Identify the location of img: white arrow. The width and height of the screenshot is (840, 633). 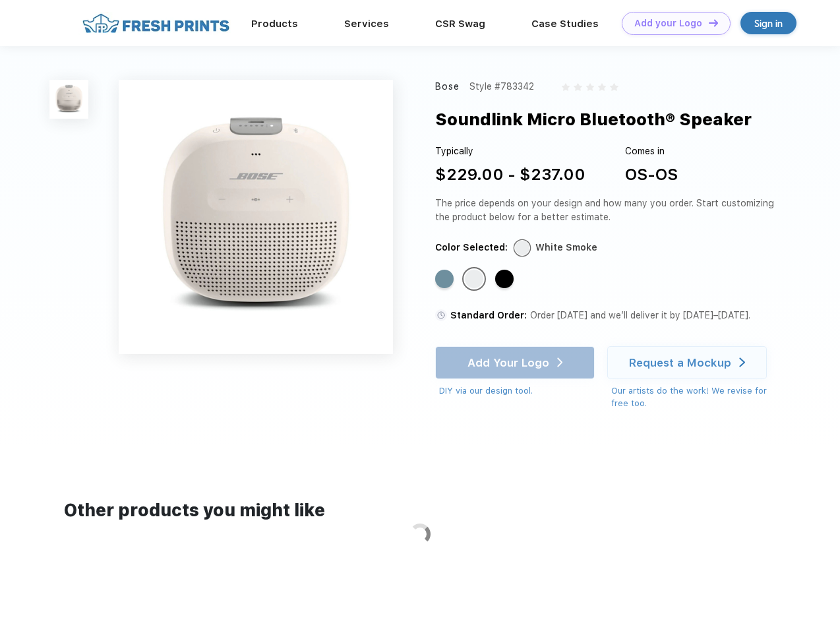
(742, 362).